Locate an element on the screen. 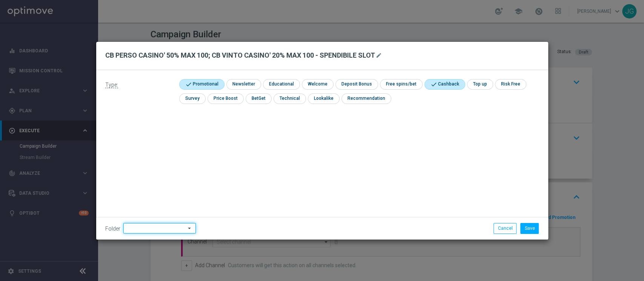  h2: CB PERSO CASINO' 50% MAX 100; CB VINTO CASINO' 20% MAX 100 - SPENDIBILE SLOT is located at coordinates (240, 55).